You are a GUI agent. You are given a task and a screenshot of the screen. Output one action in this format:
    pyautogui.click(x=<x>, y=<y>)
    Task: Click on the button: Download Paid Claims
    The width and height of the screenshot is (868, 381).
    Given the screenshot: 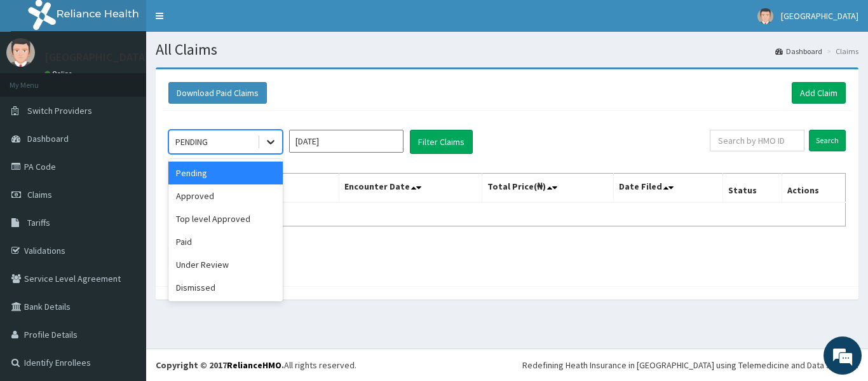 What is the action you would take?
    pyautogui.click(x=217, y=93)
    